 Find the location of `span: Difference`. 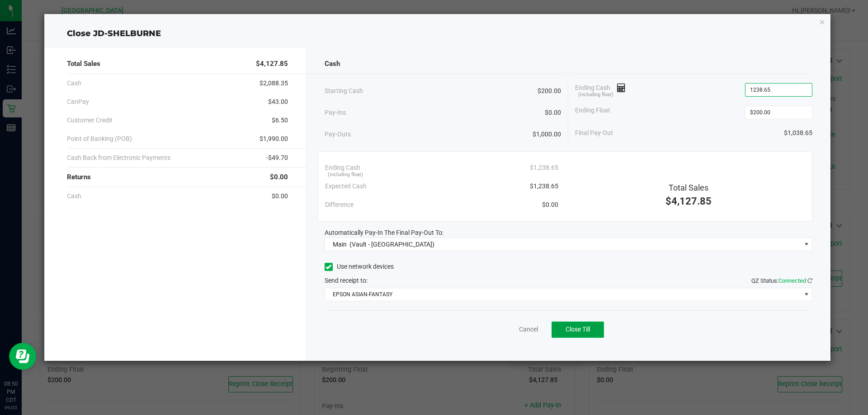

span: Difference is located at coordinates (339, 205).